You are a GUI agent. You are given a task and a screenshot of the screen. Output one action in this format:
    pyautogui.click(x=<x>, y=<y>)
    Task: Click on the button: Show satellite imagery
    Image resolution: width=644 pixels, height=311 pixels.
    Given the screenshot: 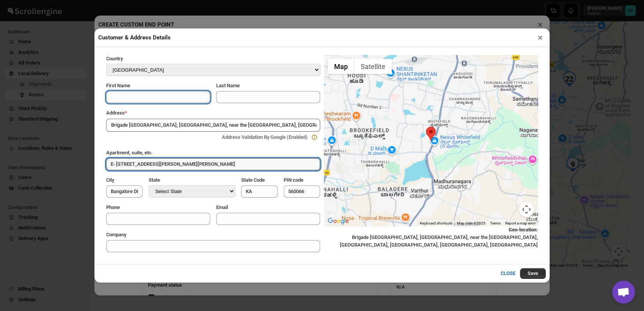 What is the action you would take?
    pyautogui.click(x=373, y=66)
    